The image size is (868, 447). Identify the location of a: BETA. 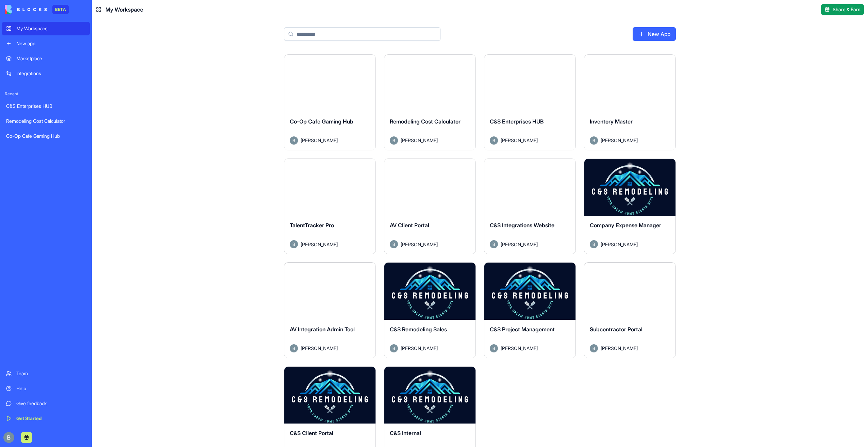
(37, 10).